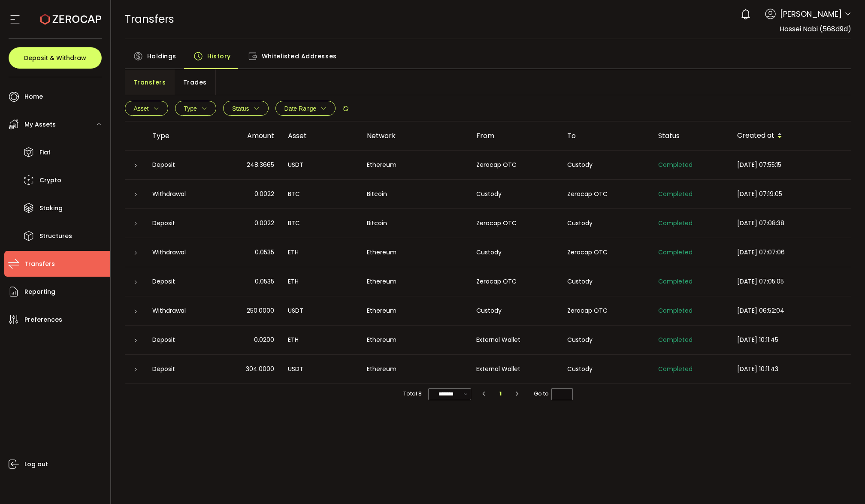 Image resolution: width=865 pixels, height=504 pixels. What do you see at coordinates (554, 394) in the screenshot?
I see `span: Go to` at bounding box center [554, 394].